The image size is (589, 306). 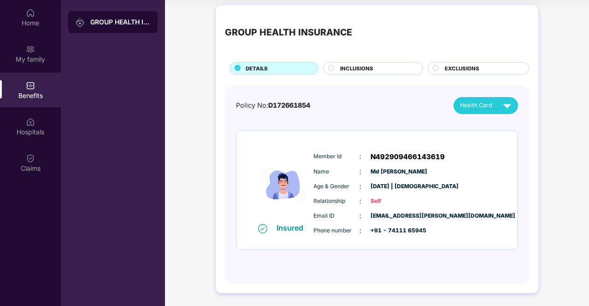 What do you see at coordinates (30, 158) in the screenshot?
I see `img: svg+xml;base64,PHN2ZyBpZD0iQ2xhaW0iIHhtbG5zPSJodHRwOi8vd3d3LnczLm9yZy8yMDAwL3N2ZyIgd2lkdGg9IjIwIi...` at bounding box center [30, 158].